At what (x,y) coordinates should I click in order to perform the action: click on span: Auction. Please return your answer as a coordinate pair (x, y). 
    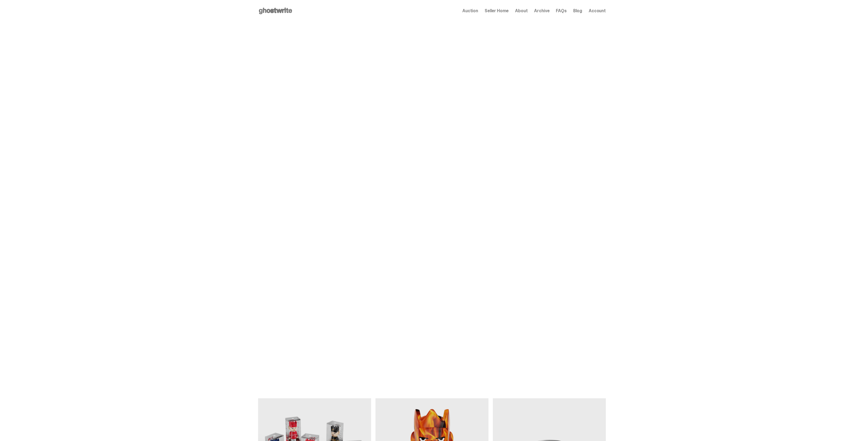
    Looking at the image, I should click on (470, 11).